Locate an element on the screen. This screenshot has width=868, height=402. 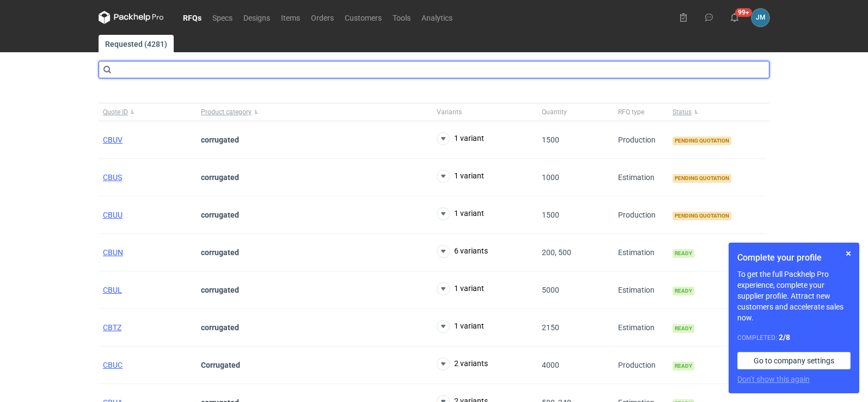
span: 1000 is located at coordinates (551, 178).